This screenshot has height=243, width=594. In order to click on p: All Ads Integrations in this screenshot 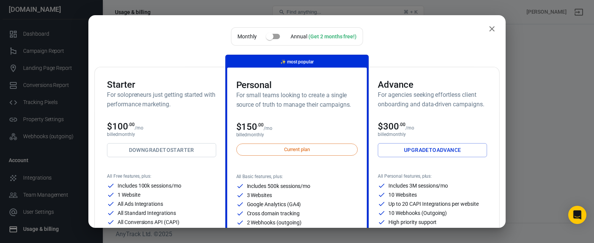, I will do `click(140, 204)`.